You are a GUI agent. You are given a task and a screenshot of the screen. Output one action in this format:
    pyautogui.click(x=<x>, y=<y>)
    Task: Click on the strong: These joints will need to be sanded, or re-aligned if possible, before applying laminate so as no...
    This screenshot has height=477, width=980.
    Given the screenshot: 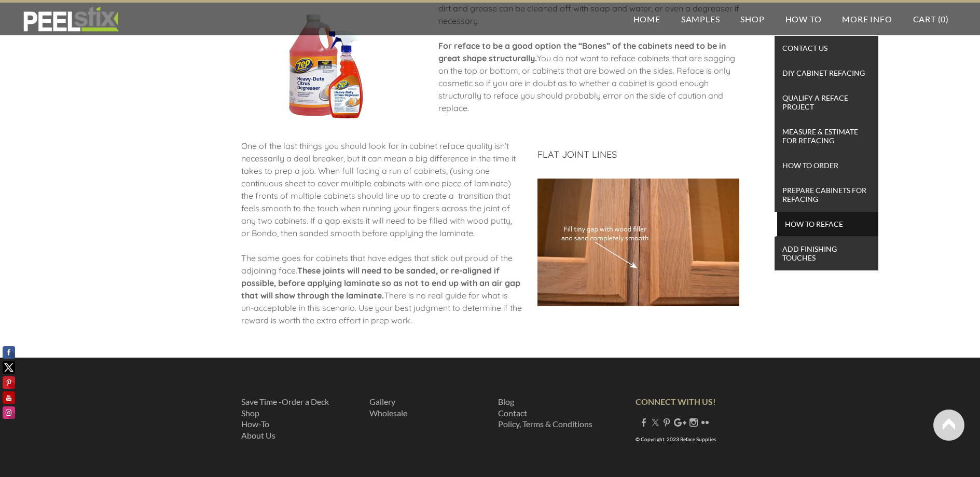 What is the action you would take?
    pyautogui.click(x=381, y=283)
    